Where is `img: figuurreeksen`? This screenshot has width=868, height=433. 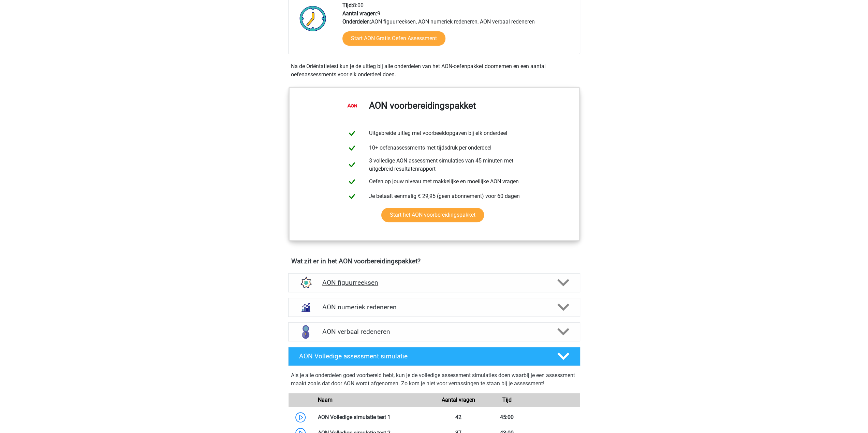 img: figuurreeksen is located at coordinates (305, 283).